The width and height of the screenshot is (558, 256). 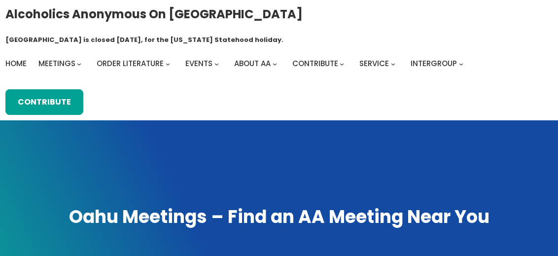 I want to click on button: About AA submenu, so click(x=274, y=64).